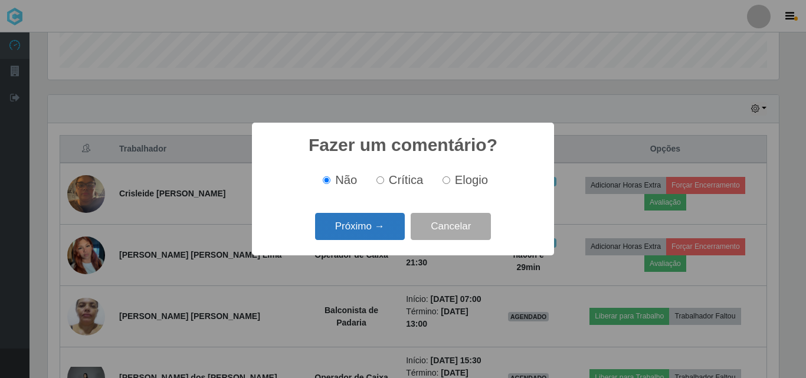 The image size is (806, 378). What do you see at coordinates (451, 227) in the screenshot?
I see `button: Cancelar` at bounding box center [451, 227].